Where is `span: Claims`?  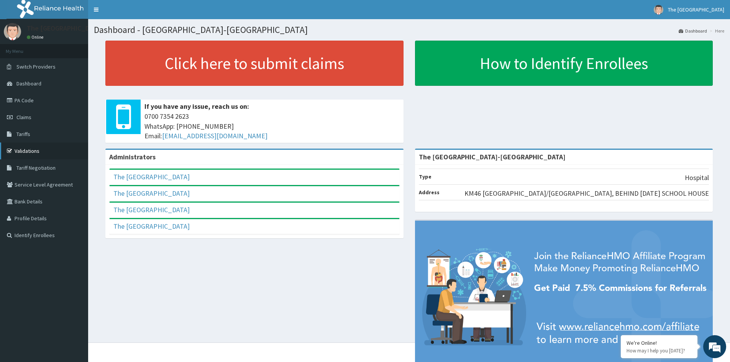
span: Claims is located at coordinates (24, 117).